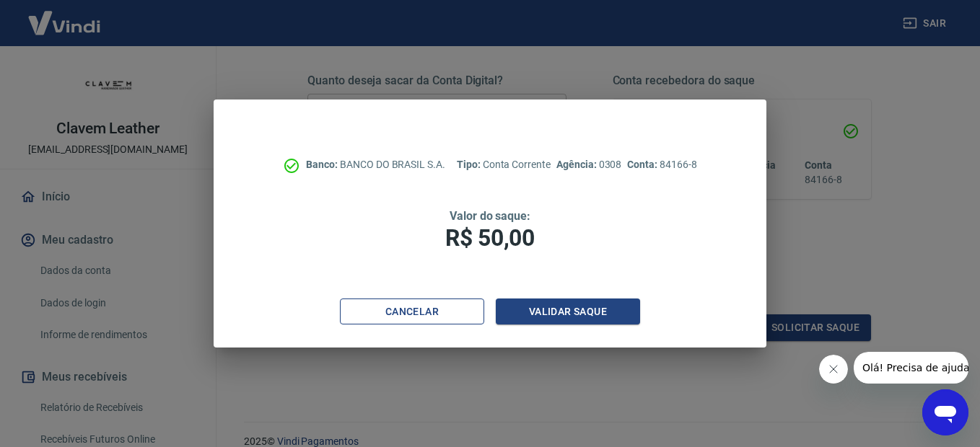 The image size is (980, 447). What do you see at coordinates (567, 311) in the screenshot?
I see `button: Validar saque` at bounding box center [567, 311].